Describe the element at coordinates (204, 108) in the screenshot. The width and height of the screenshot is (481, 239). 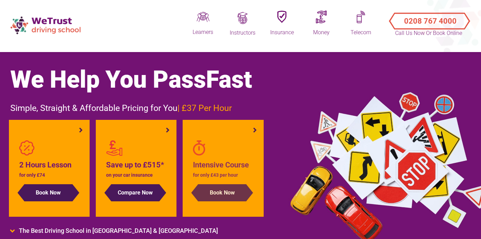
I see `span: | £37 Per Hour` at that location.